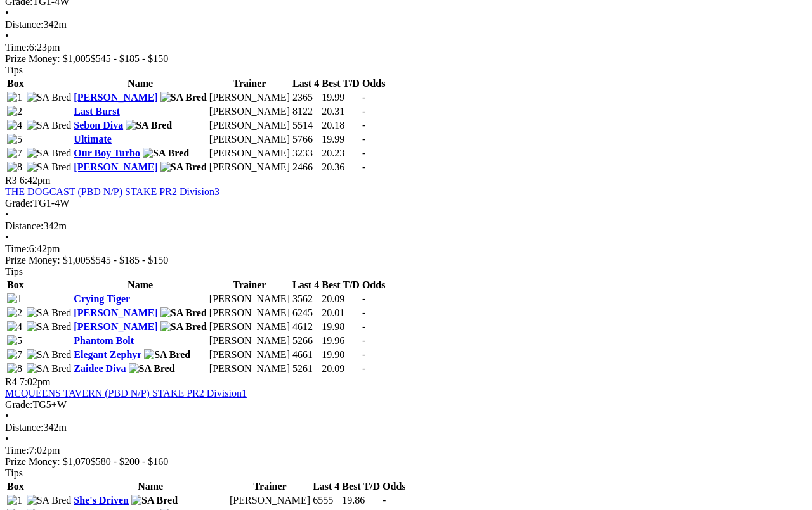  I want to click on td: 8122, so click(306, 112).